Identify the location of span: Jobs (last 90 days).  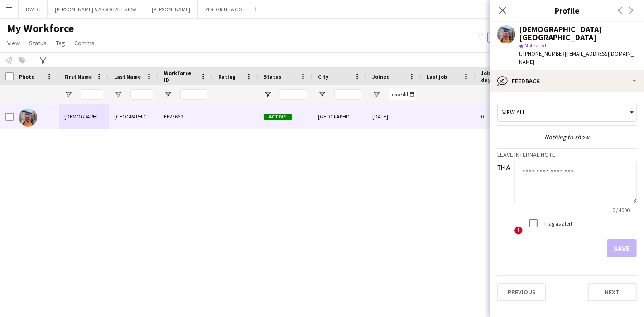
(499, 77).